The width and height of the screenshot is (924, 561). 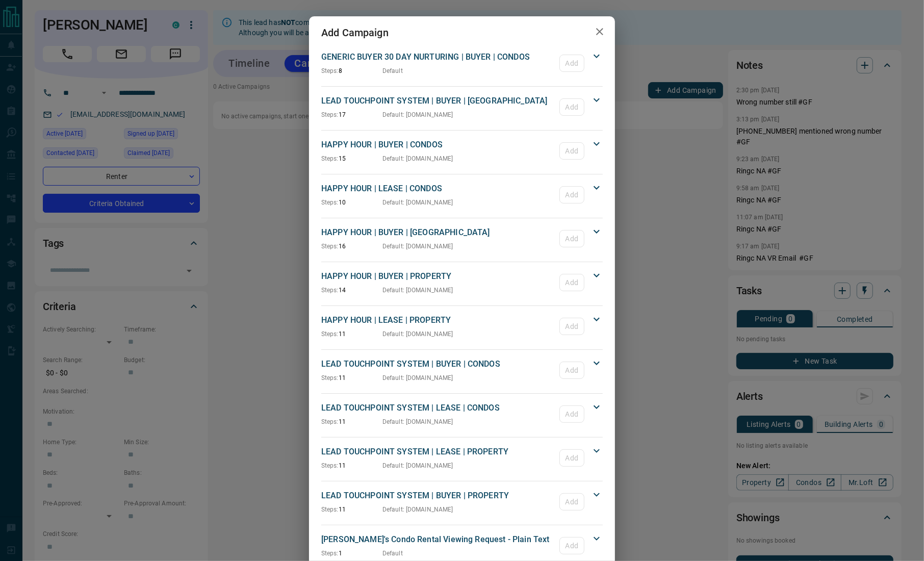 What do you see at coordinates (462, 63) in the screenshot?
I see `div: GENERIC BUYER 30 DAY NURTURING | BUYER | CONDOSSteps:8DefaultAdd` at bounding box center [462, 63].